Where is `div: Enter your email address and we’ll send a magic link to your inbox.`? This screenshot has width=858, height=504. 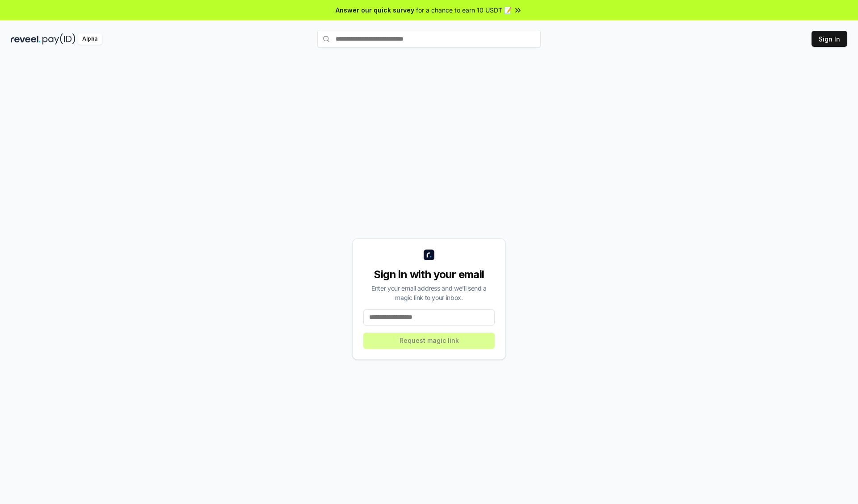 div: Enter your email address and we’ll send a magic link to your inbox. is located at coordinates (429, 293).